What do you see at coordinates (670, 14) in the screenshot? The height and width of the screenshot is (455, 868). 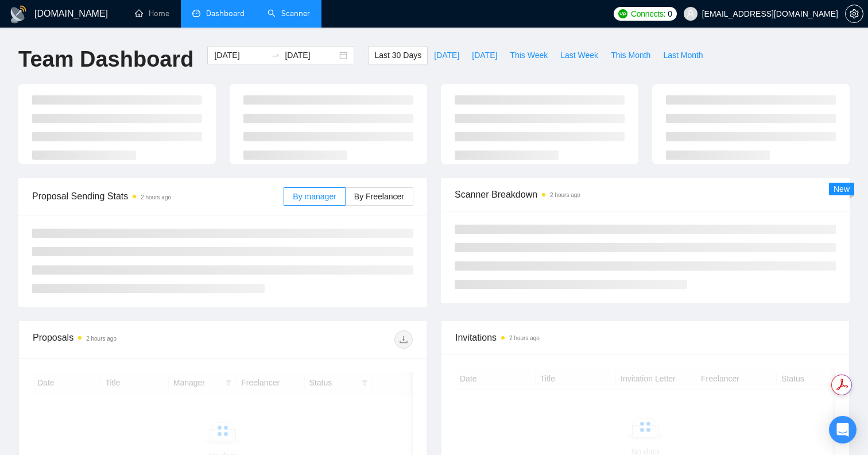 I see `span: 0` at bounding box center [670, 14].